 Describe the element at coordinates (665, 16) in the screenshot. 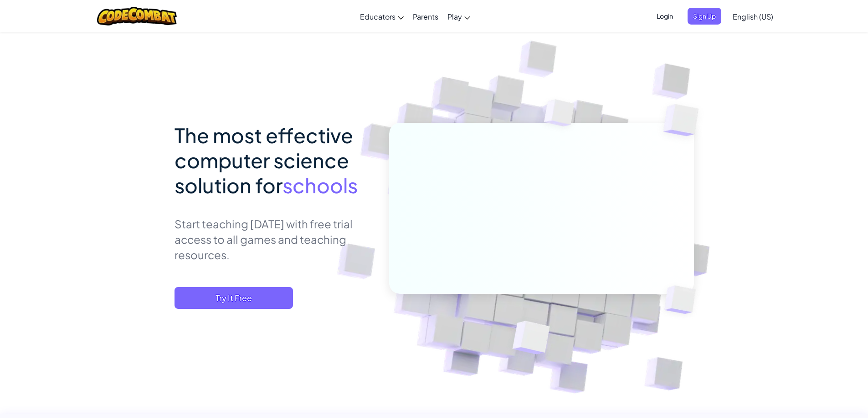

I see `button: Login` at that location.